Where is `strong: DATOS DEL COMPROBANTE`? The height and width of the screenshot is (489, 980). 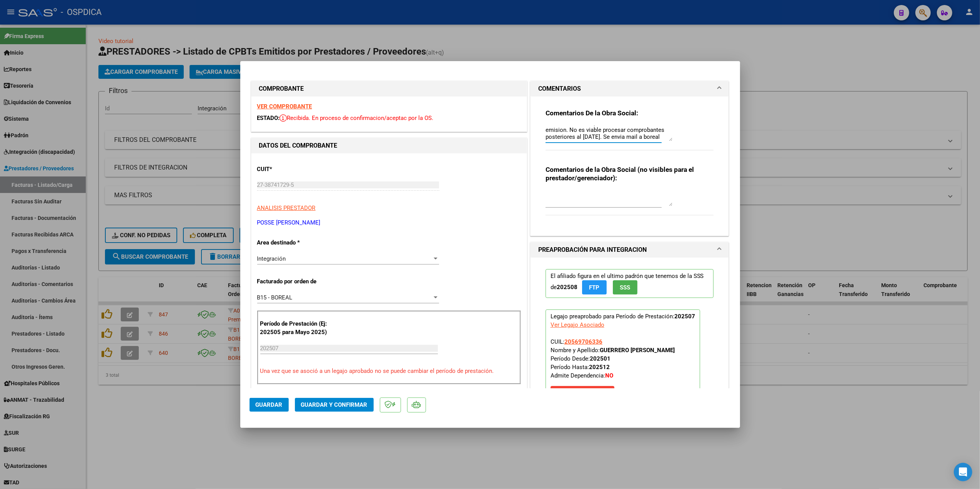
strong: DATOS DEL COMPROBANTE is located at coordinates (299, 145).